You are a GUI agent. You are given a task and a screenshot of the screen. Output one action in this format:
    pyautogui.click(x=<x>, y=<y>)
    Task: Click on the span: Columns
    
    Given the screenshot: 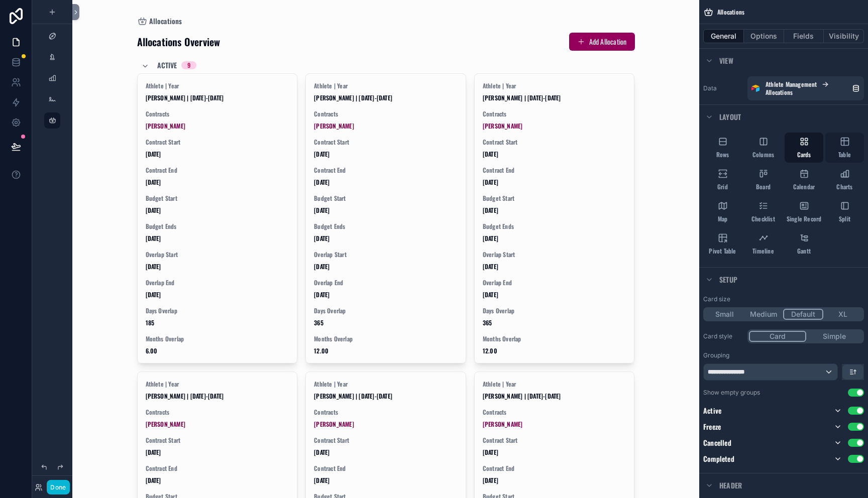 What is the action you would take?
    pyautogui.click(x=763, y=155)
    